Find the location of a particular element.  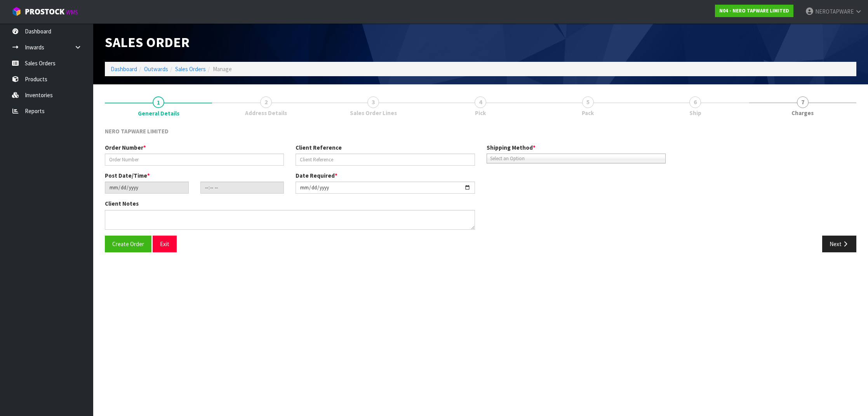

span: Sales Order is located at coordinates (148, 42).